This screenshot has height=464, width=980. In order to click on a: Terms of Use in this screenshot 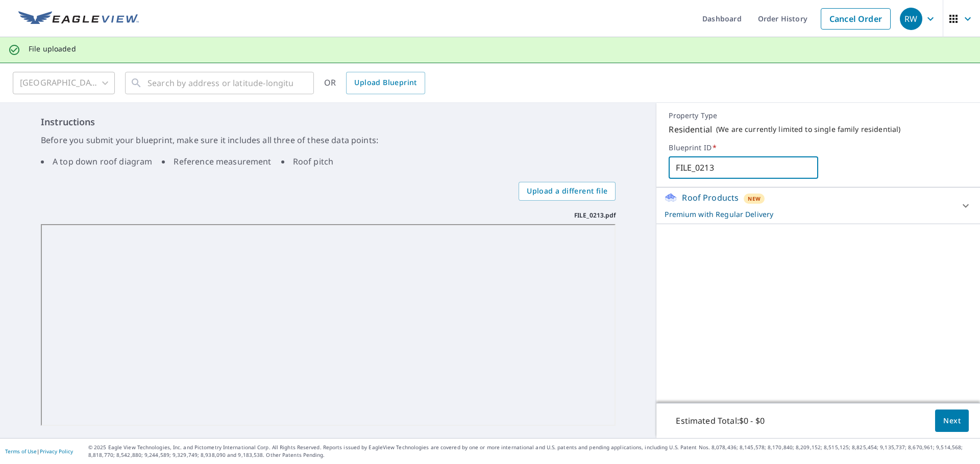, I will do `click(21, 451)`.